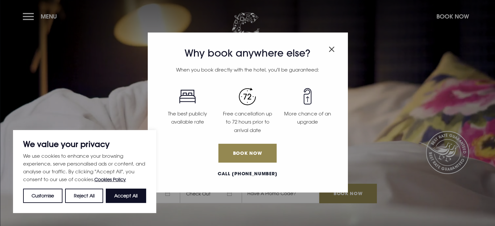 The width and height of the screenshot is (495, 226). Describe the element at coordinates (84, 196) in the screenshot. I see `button: Reject All` at that location.